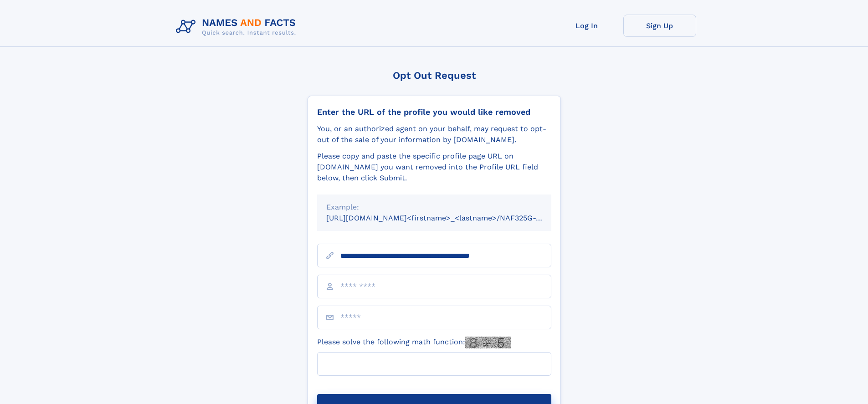 The width and height of the screenshot is (868, 404). I want to click on div: Opt Out Request, so click(434, 75).